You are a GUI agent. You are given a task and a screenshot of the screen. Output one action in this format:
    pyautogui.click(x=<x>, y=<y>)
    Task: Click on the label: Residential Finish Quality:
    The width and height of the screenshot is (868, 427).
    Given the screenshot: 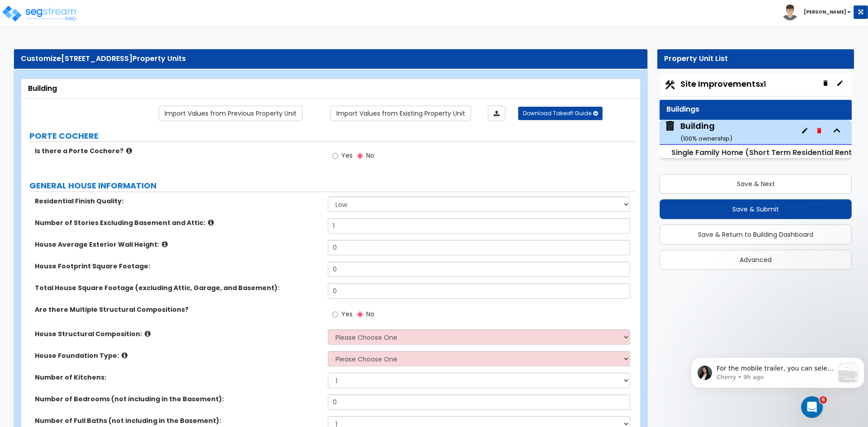 What is the action you would take?
    pyautogui.click(x=178, y=201)
    